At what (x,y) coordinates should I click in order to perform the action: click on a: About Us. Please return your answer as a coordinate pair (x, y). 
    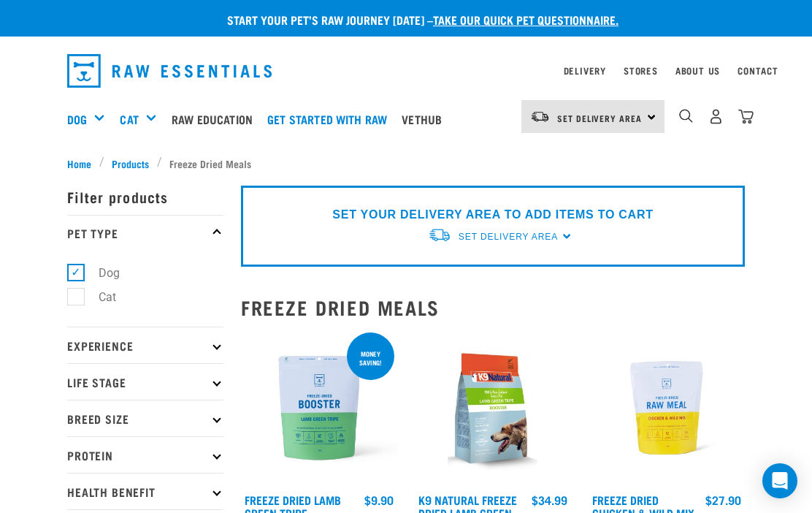
    Looking at the image, I should click on (697, 70).